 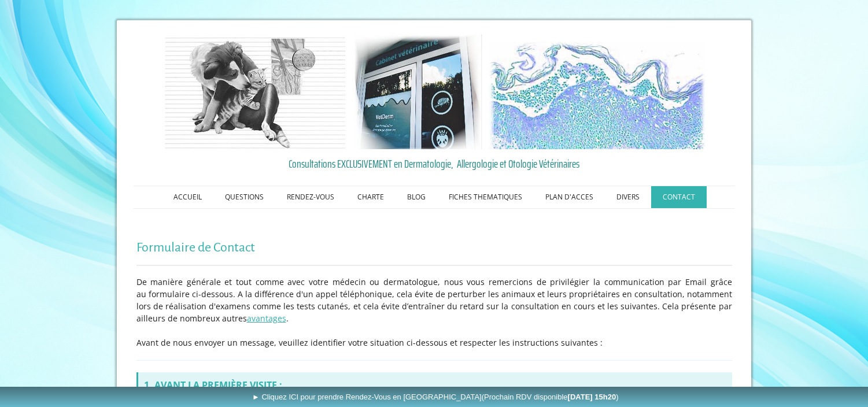 What do you see at coordinates (434, 248) in the screenshot?
I see `h1: Formulaire de Contact` at bounding box center [434, 248].